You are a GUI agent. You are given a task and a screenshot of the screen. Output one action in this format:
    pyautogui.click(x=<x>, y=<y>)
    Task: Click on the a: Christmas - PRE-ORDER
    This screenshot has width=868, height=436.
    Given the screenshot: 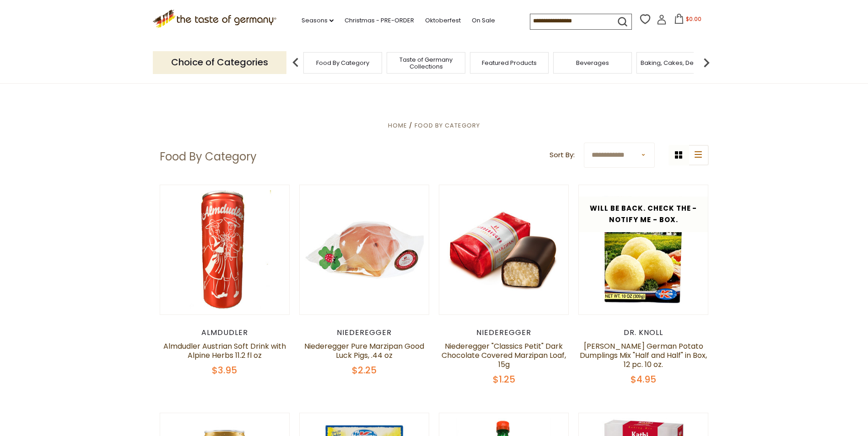 What is the action you would take?
    pyautogui.click(x=380, y=21)
    